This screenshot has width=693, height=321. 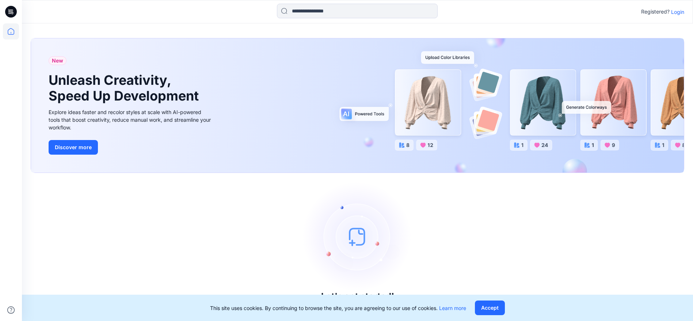 What do you see at coordinates (453, 308) in the screenshot?
I see `a: Learn more` at bounding box center [453, 308].